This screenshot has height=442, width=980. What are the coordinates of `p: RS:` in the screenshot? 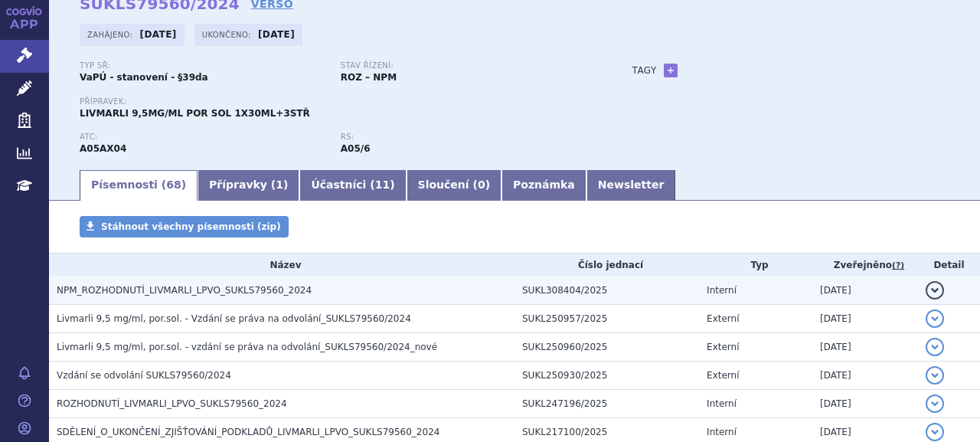 It's located at (463, 137).